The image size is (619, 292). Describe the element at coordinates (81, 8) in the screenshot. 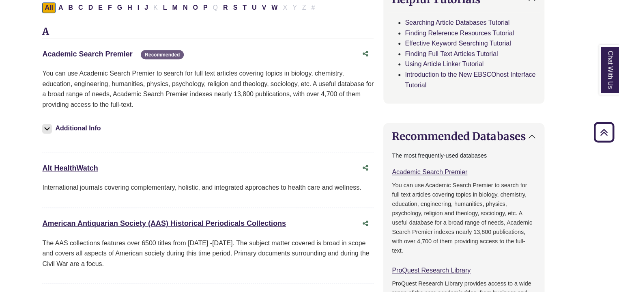

I see `button: Filter Results C` at that location.